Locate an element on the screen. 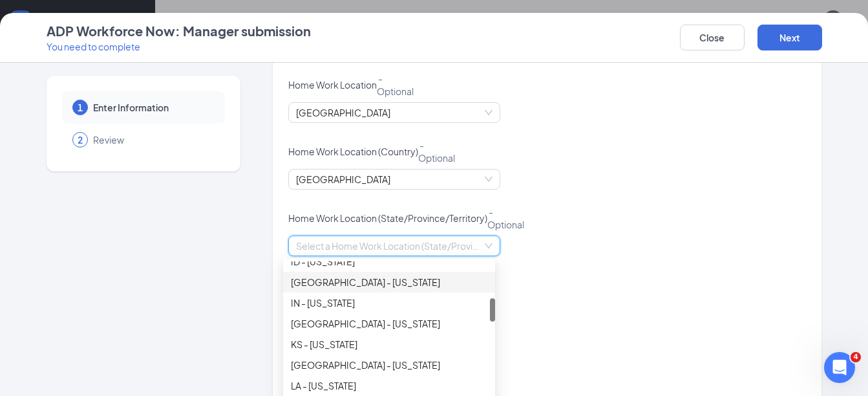 The image size is (868, 396). p: Home Work Location (State/Province/Territory) is located at coordinates (387, 218).